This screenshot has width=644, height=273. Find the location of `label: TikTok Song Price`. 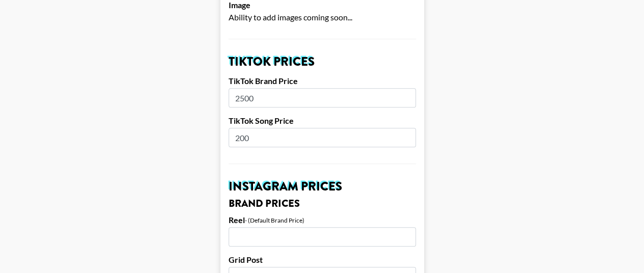

label: TikTok Song Price is located at coordinates (322, 121).